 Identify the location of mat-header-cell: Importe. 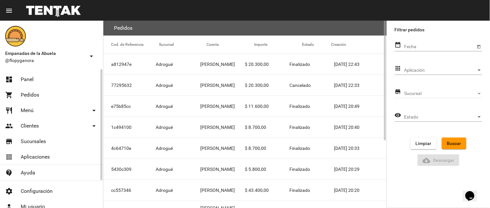
(278, 45).